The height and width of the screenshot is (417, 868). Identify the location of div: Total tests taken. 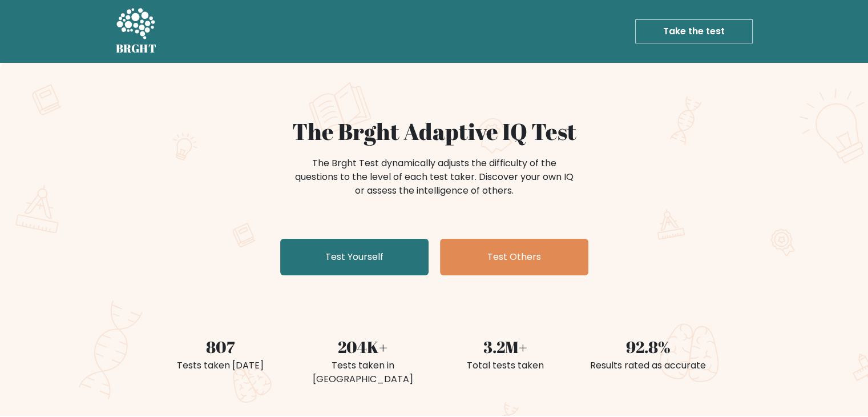
(506, 365).